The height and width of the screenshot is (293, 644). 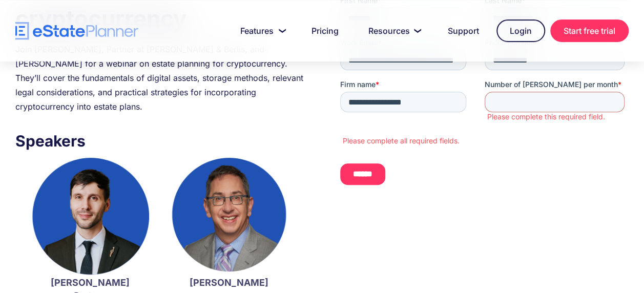 What do you see at coordinates (163, 5) in the screenshot?
I see `span: Last Name` at bounding box center [163, 5].